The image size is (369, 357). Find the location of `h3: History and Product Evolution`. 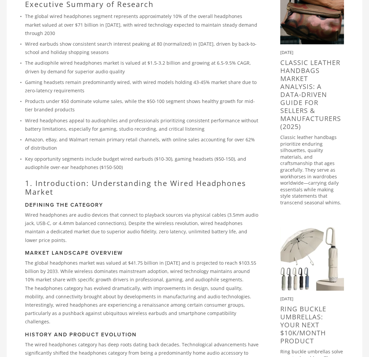

h3: History and Product Evolution is located at coordinates (142, 335).